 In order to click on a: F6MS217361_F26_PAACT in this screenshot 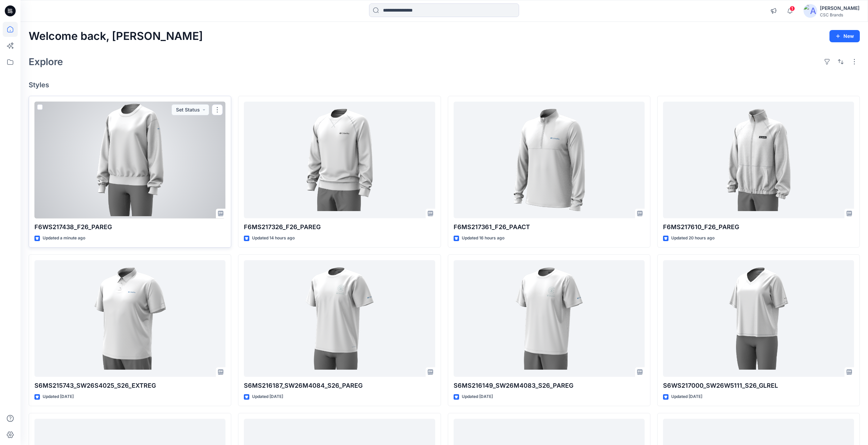, I will do `click(549, 160)`.